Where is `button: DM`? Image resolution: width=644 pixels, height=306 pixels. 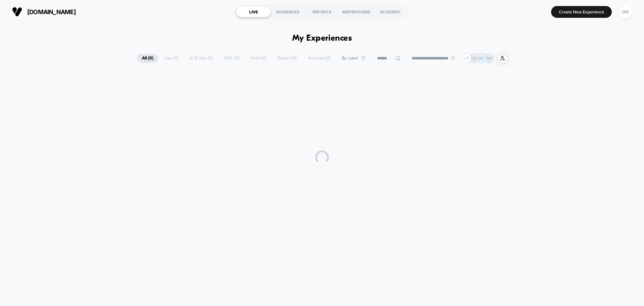
button: DM is located at coordinates (625, 12).